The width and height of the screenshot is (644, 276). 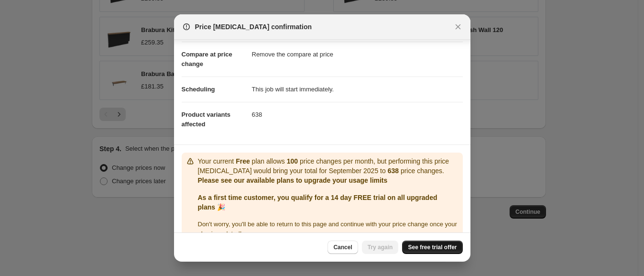 What do you see at coordinates (357, 114) in the screenshot?
I see `dd: 638` at bounding box center [357, 114].